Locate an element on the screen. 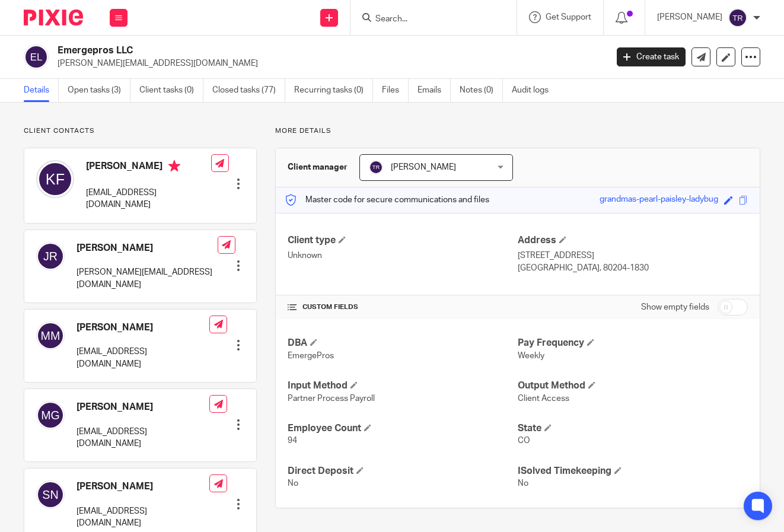 Image resolution: width=784 pixels, height=532 pixels. span: Client Access is located at coordinates (543, 399).